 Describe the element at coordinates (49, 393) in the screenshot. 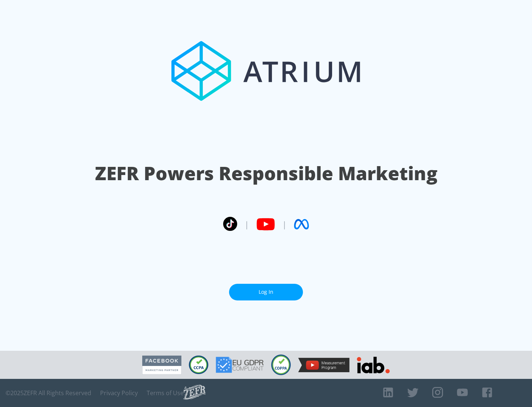

I see `span: © 2025 ZEFR All Rights Reserved` at that location.